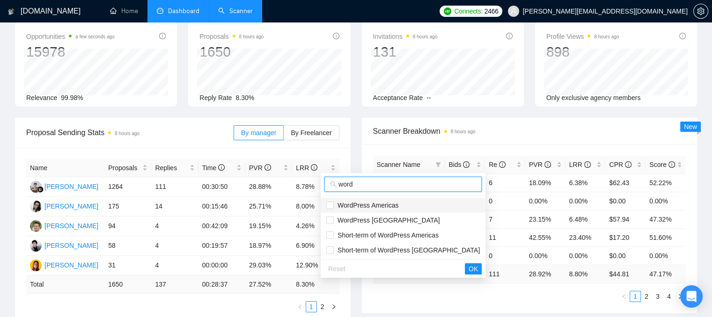 The height and width of the screenshot is (317, 712). Describe the element at coordinates (175, 207) in the screenshot. I see `td: 14` at that location.